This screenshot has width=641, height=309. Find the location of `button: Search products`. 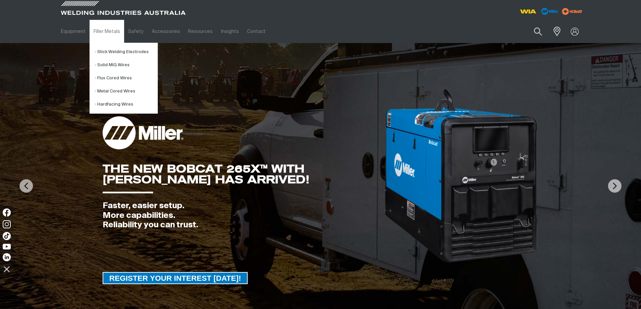

button: Search products is located at coordinates (538, 31).